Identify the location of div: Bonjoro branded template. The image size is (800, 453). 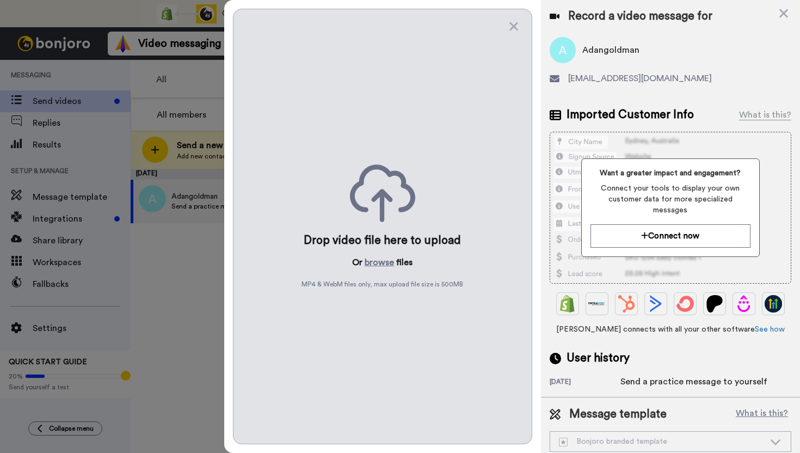
(662, 441).